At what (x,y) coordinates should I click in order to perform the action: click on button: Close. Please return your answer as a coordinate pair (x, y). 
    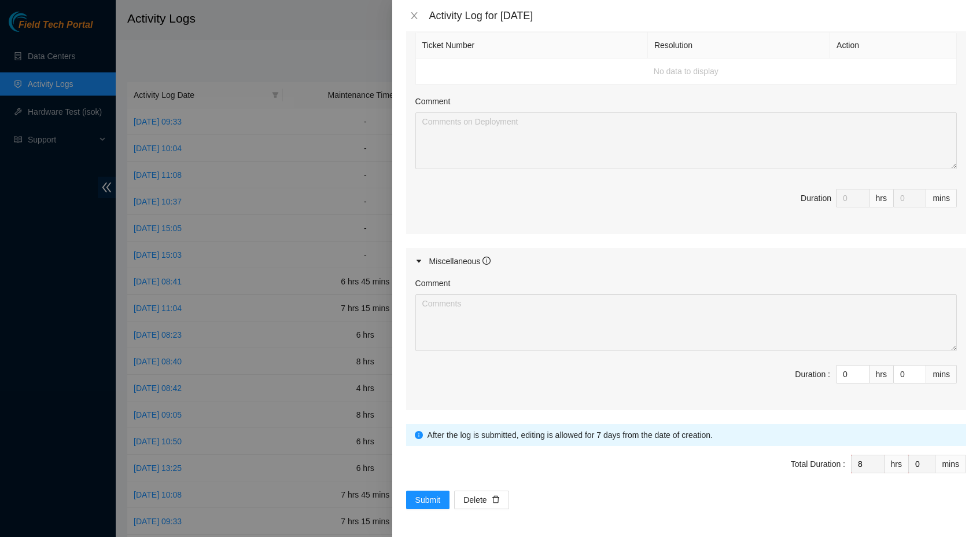
    Looking at the image, I should click on (414, 15).